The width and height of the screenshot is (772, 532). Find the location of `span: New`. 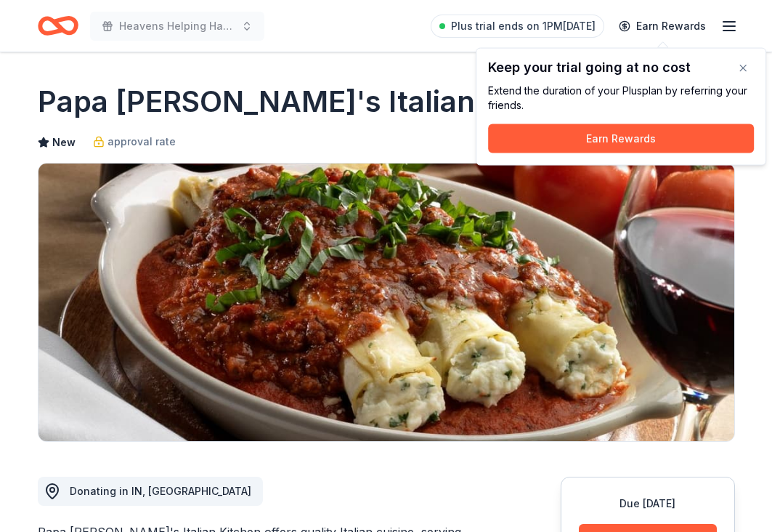

span: New is located at coordinates (64, 143).